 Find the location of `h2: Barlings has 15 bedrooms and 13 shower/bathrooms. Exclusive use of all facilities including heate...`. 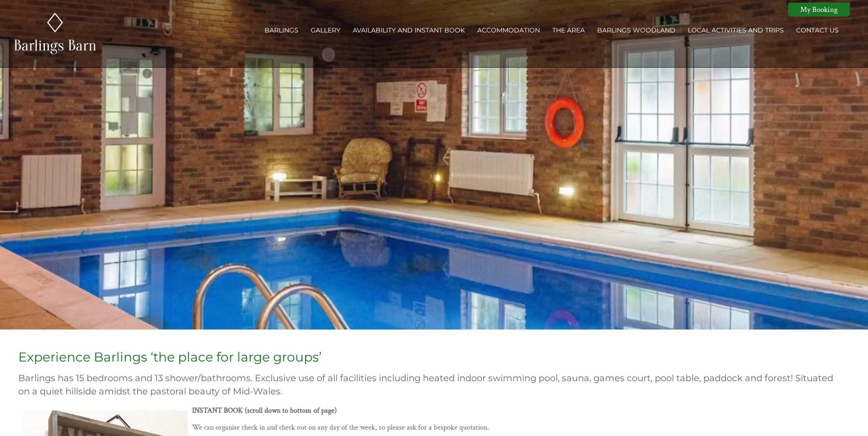

h2: Barlings has 15 bedrooms and 13 shower/bathrooms. Exclusive use of all facilities including heate... is located at coordinates (428, 385).